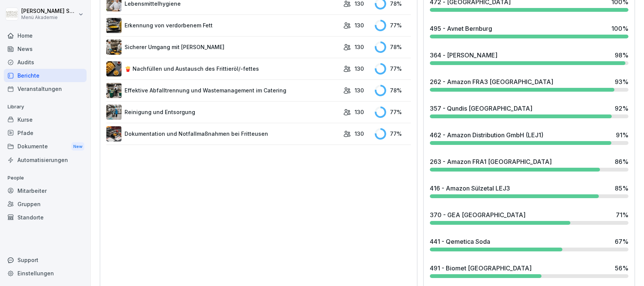 This screenshot has height=286, width=644. What do you see at coordinates (45, 204) in the screenshot?
I see `a: Gruppen` at bounding box center [45, 204].